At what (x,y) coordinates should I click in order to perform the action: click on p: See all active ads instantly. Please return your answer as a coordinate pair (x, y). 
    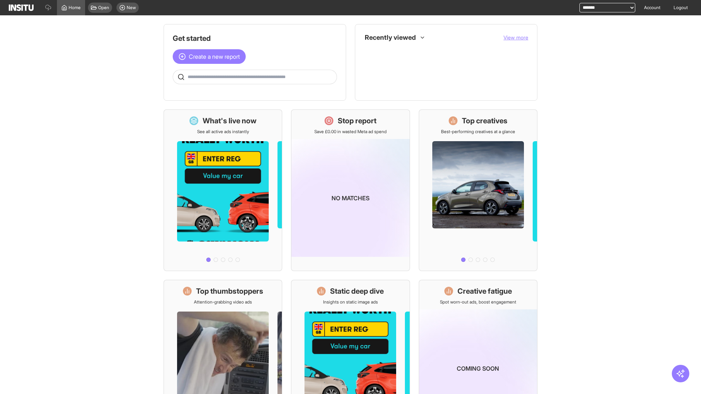
    Looking at the image, I should click on (223, 132).